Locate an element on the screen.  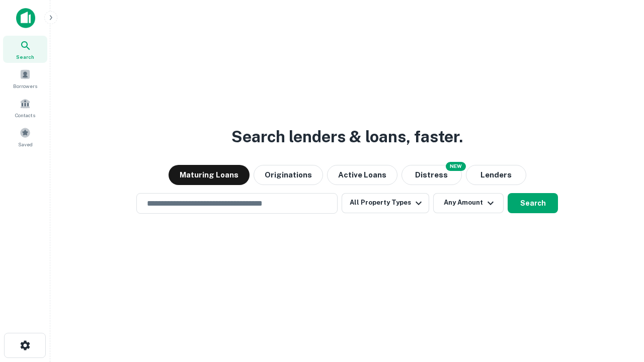
a: Contacts is located at coordinates (25, 107).